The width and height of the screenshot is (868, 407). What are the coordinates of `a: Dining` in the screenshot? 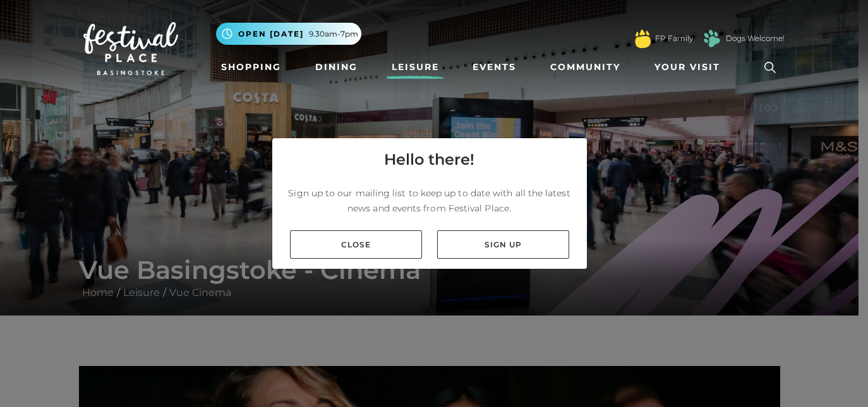 It's located at (336, 67).